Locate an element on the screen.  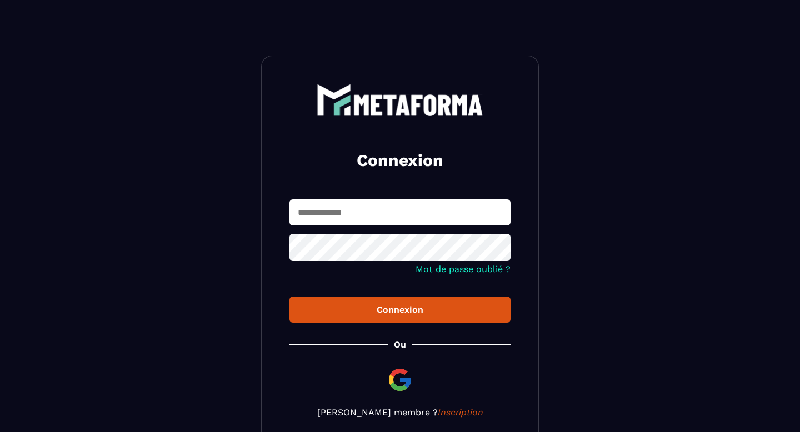
a: logo is located at coordinates (400, 100).